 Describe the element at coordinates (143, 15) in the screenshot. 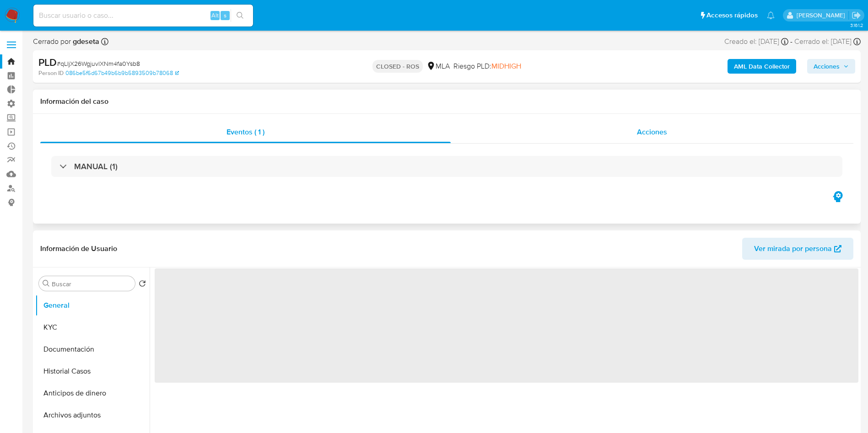

I see `input: Buscar usuario o caso...` at that location.